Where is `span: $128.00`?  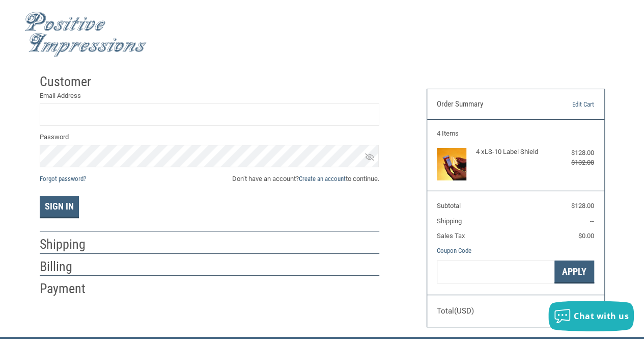 span: $128.00 is located at coordinates (582, 205).